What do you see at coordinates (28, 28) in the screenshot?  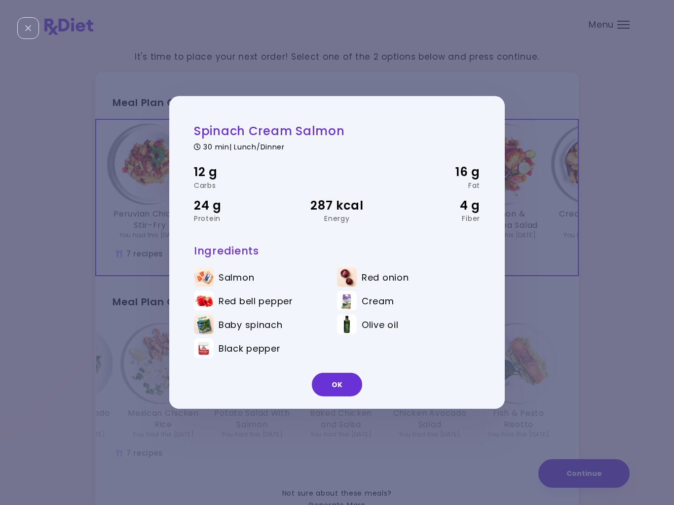 I see `div: Close` at bounding box center [28, 28].